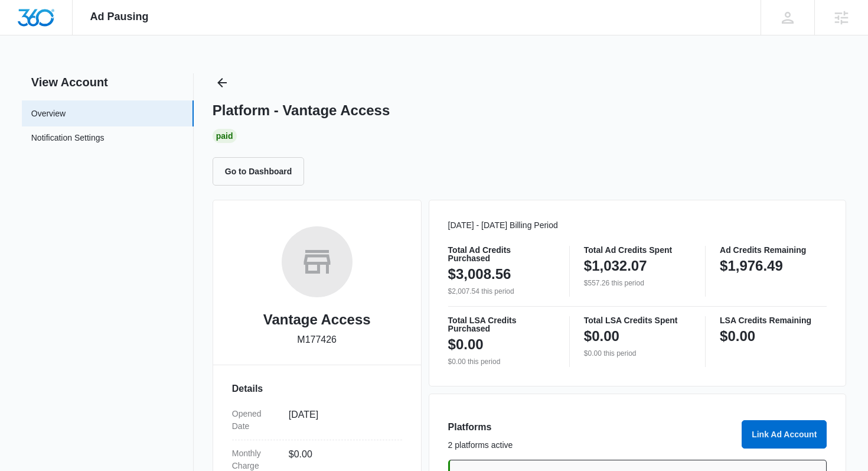  Describe the element at coordinates (637, 250) in the screenshot. I see `p: Total Ad Credits Spent` at that location.